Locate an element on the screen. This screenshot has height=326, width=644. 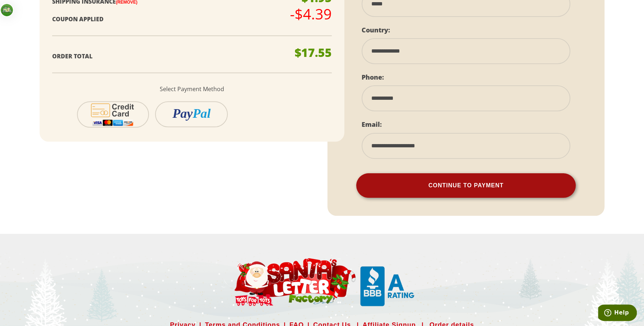
p: $17.55 is located at coordinates (313, 53).